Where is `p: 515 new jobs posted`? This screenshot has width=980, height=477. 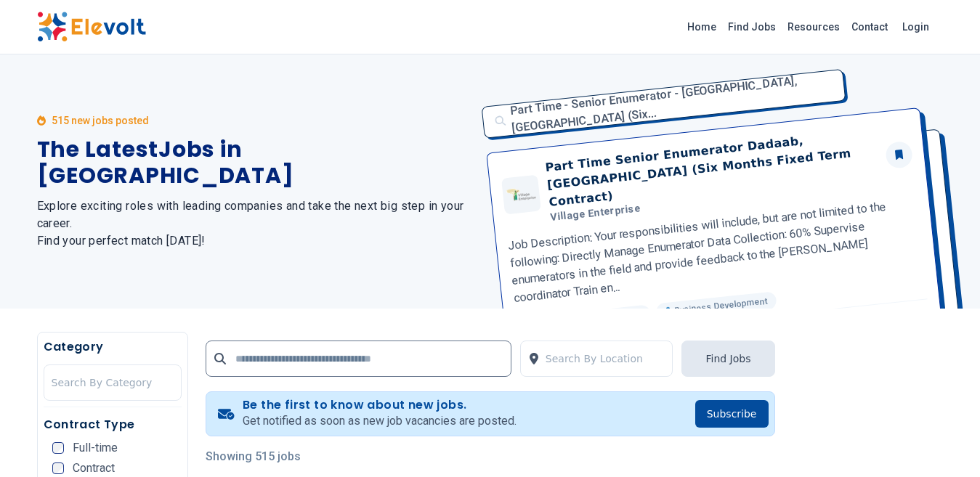
p: 515 new jobs posted is located at coordinates (100, 121).